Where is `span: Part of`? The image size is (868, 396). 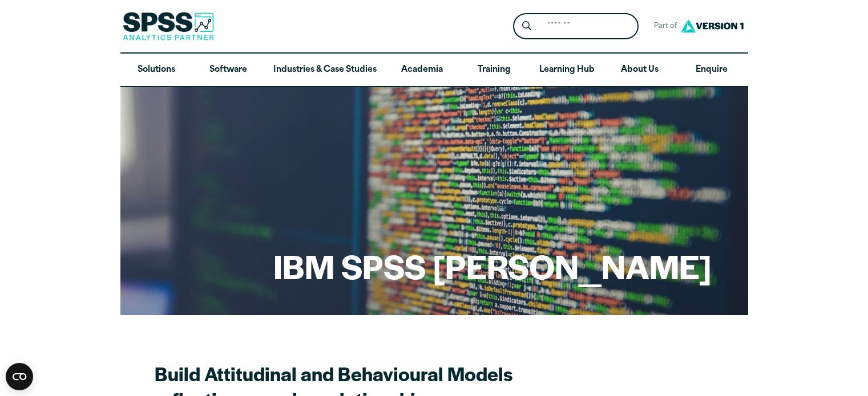 span: Part of is located at coordinates (662, 26).